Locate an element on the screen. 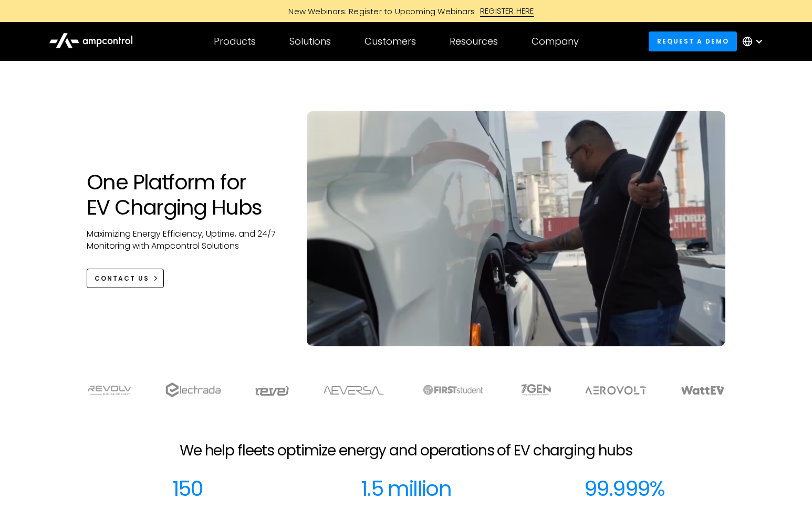 The height and width of the screenshot is (510, 812). div: New Webinars: Register to Upcoming Webinars is located at coordinates (378, 11).